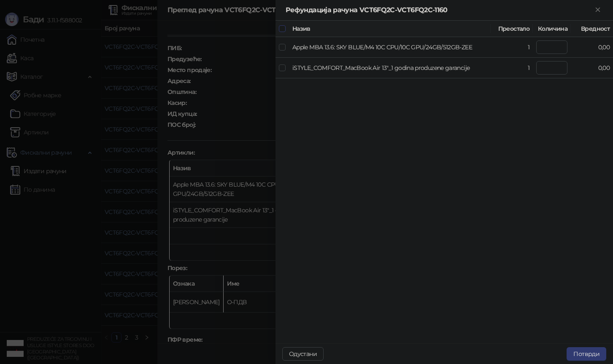  I want to click on button: Потврди, so click(586, 354).